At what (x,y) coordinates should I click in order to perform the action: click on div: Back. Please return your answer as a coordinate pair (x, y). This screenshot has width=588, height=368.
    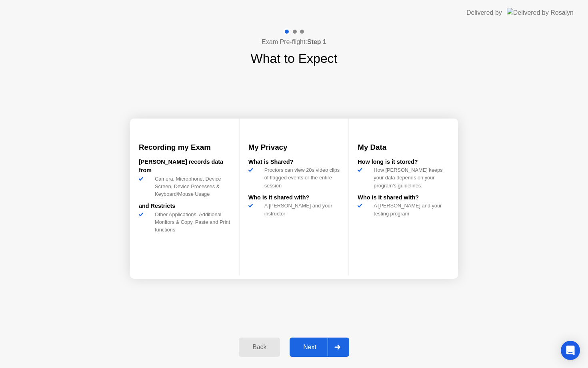
    Looking at the image, I should click on (259, 347).